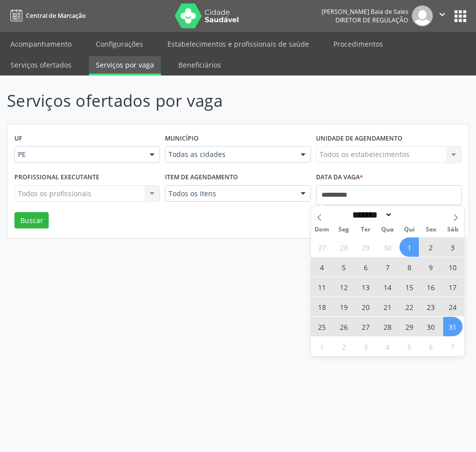 The height and width of the screenshot is (452, 476). I want to click on span: Junho 4, 2025, so click(387, 346).